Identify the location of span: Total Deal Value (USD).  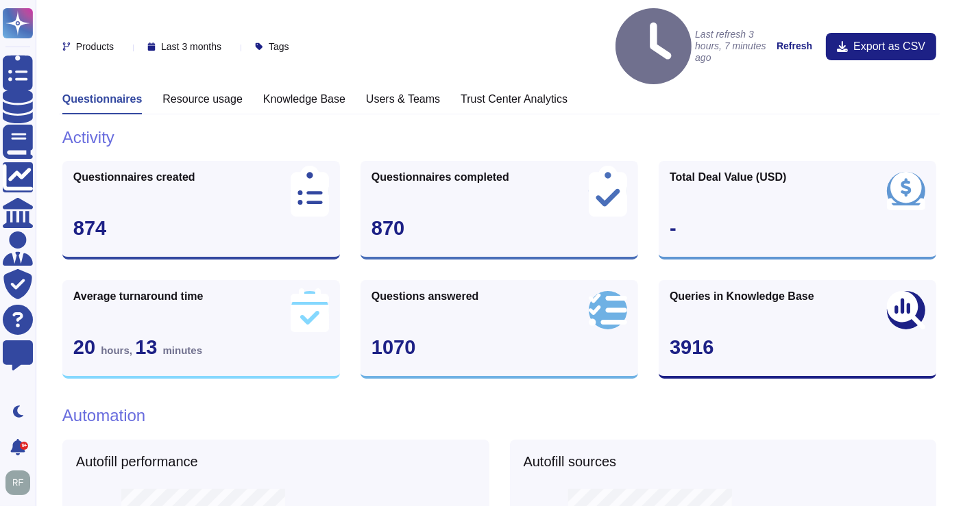
(728, 177).